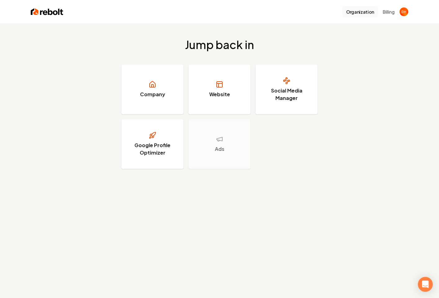 The image size is (439, 298). What do you see at coordinates (404, 12) in the screenshot?
I see `button: Open user button` at bounding box center [404, 12].